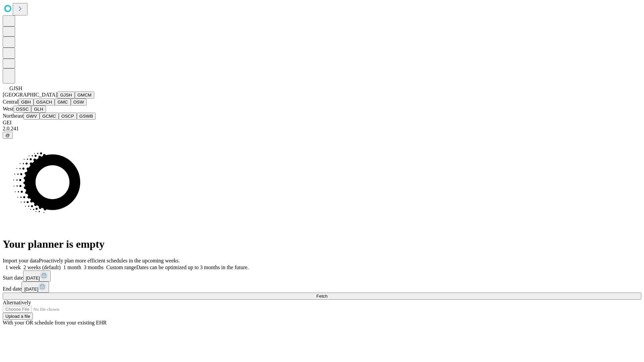  What do you see at coordinates (322, 296) in the screenshot?
I see `button: Fetch` at bounding box center [322, 296].